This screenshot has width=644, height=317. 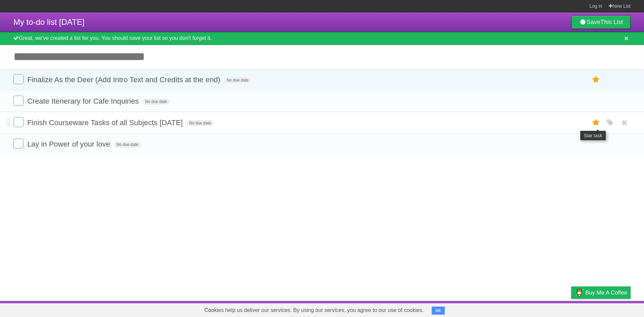 I want to click on a: Buy me a coffee, so click(x=601, y=292).